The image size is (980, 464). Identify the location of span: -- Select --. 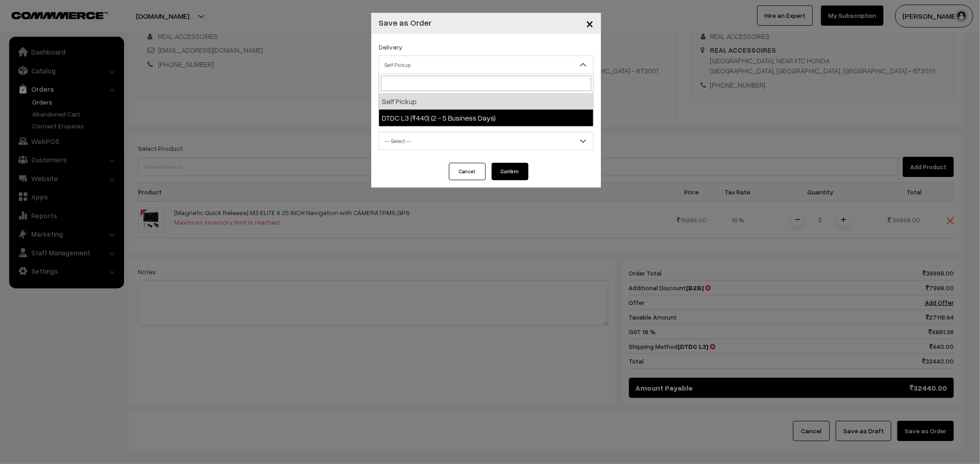
(486, 141).